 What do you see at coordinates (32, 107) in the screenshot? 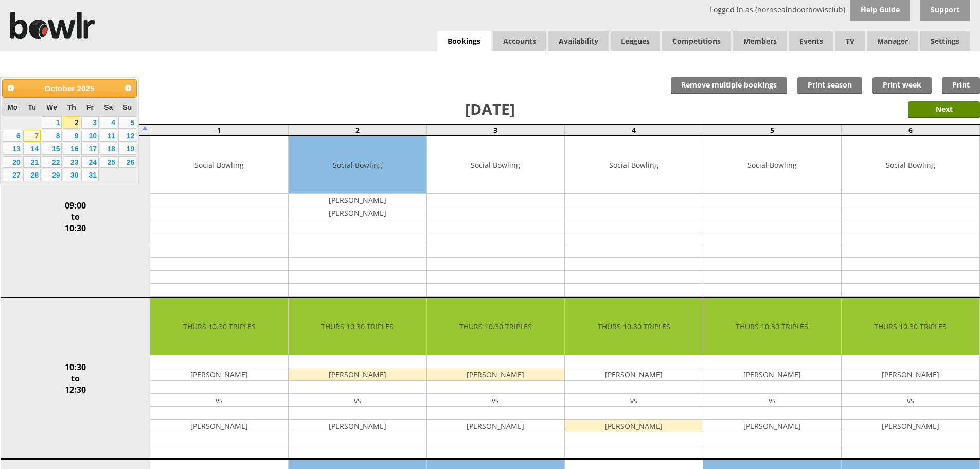
I see `span: Tuesday` at bounding box center [32, 107].